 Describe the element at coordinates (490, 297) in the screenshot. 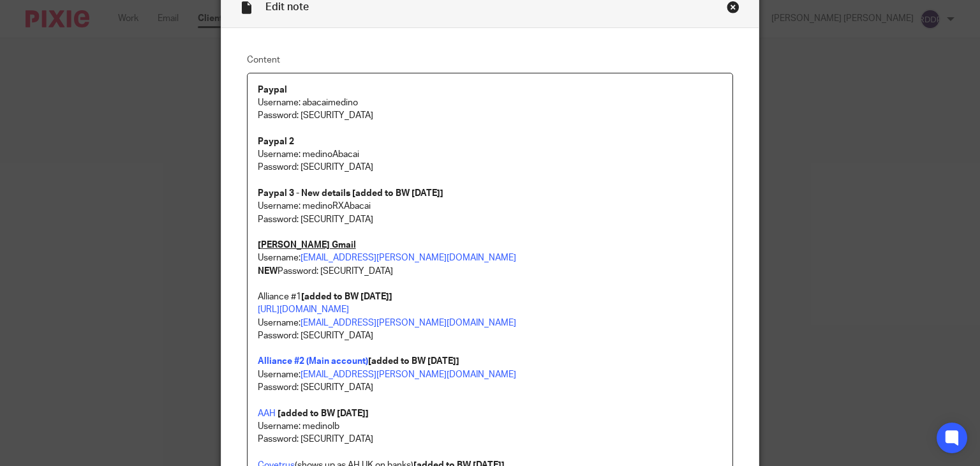

I see `p: Alliance #1` at that location.